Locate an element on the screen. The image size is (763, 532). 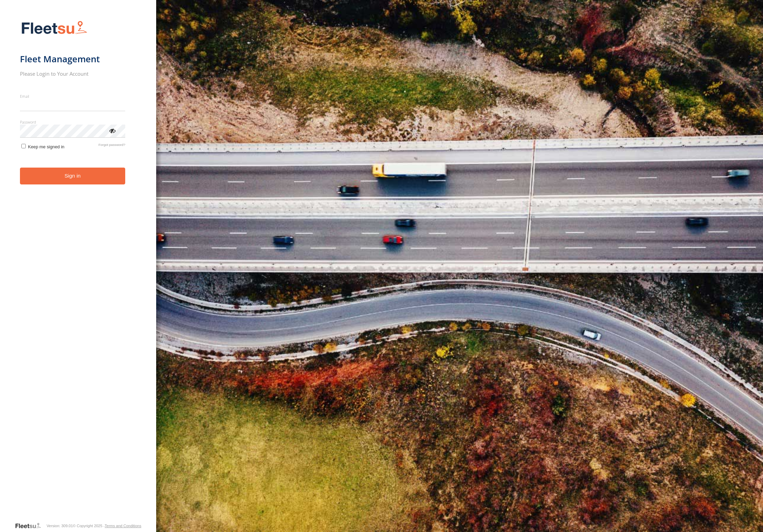
label: Password is located at coordinates (72, 122).